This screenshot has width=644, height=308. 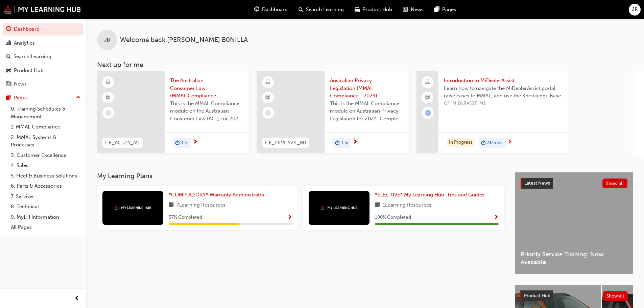 What do you see at coordinates (200, 205) in the screenshot?
I see `span: 7 Learning Resources` at bounding box center [200, 205].